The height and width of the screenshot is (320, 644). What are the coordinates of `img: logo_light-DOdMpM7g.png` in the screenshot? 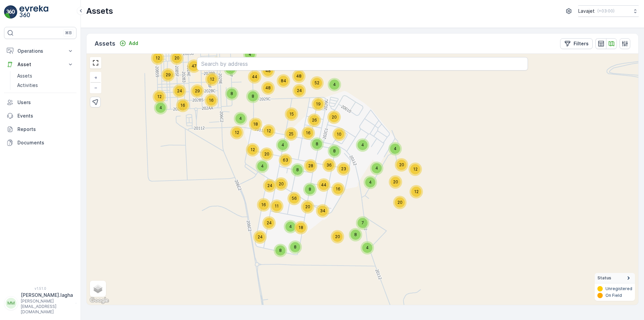 It's located at (34, 12).